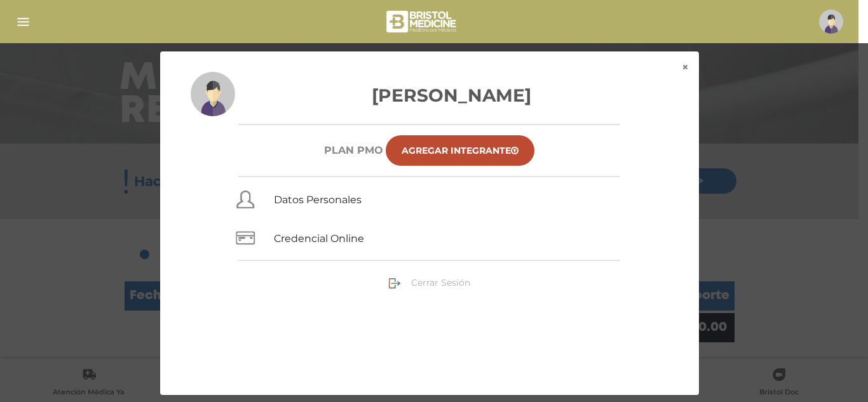 The width and height of the screenshot is (868, 402). What do you see at coordinates (429, 283) in the screenshot?
I see `a: Cerrar Sesión` at bounding box center [429, 283].